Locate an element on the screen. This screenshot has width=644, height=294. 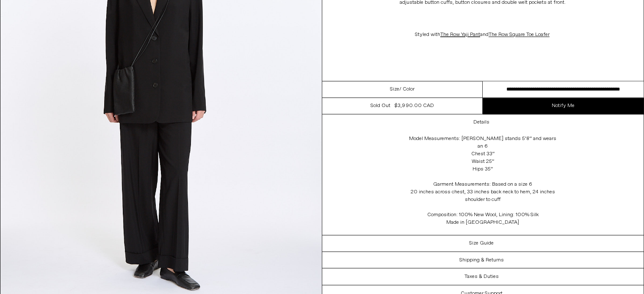
span: Styled with and is located at coordinates (482, 34).